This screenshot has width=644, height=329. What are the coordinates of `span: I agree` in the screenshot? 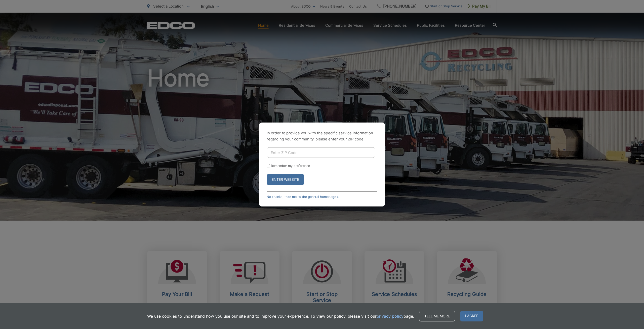 It's located at (472, 316).